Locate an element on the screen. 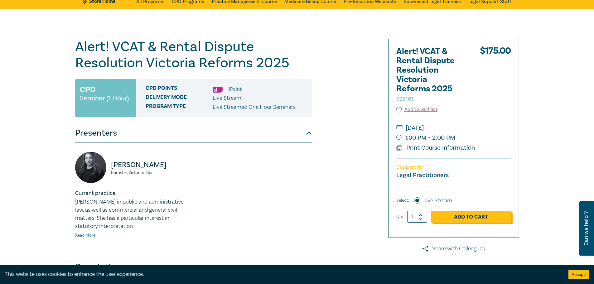  p: Live Streamed One Hour Seminars is located at coordinates (254, 107).